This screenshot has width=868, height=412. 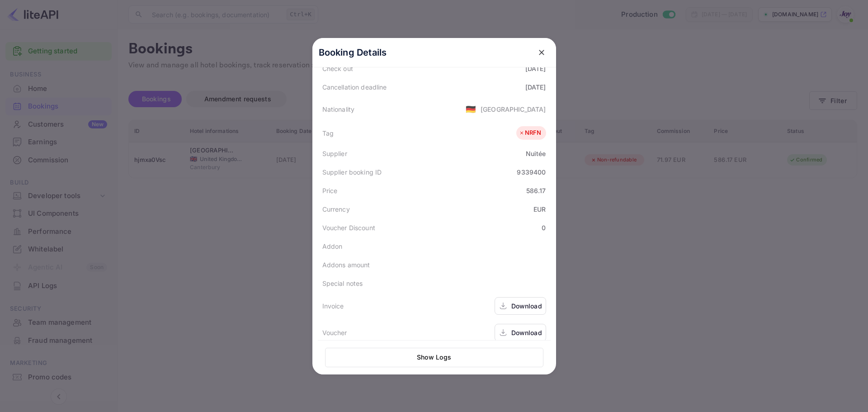 I want to click on p: Booking Details, so click(x=352, y=53).